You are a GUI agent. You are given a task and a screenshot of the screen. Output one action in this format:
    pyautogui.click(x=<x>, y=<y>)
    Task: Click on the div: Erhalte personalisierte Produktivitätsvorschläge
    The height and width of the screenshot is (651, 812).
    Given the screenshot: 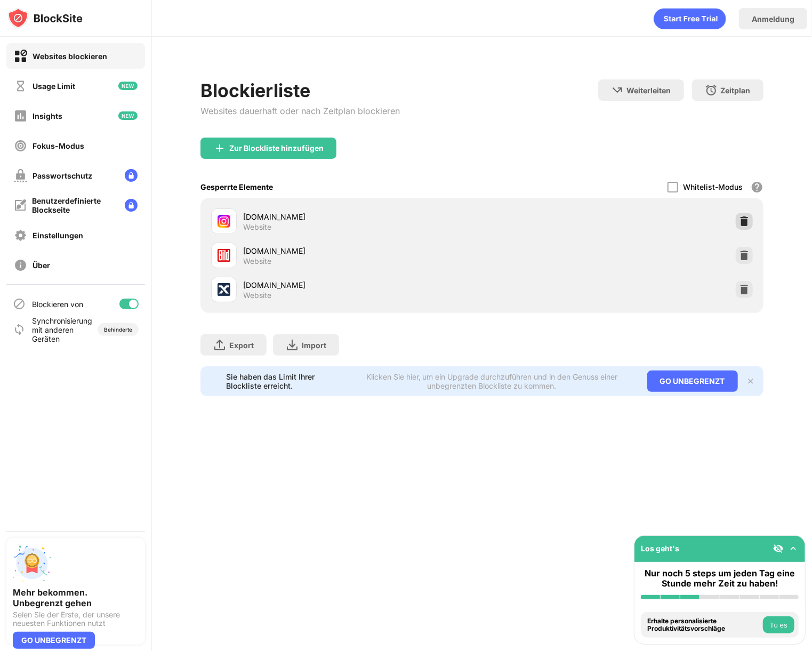 What is the action you would take?
    pyautogui.click(x=704, y=625)
    